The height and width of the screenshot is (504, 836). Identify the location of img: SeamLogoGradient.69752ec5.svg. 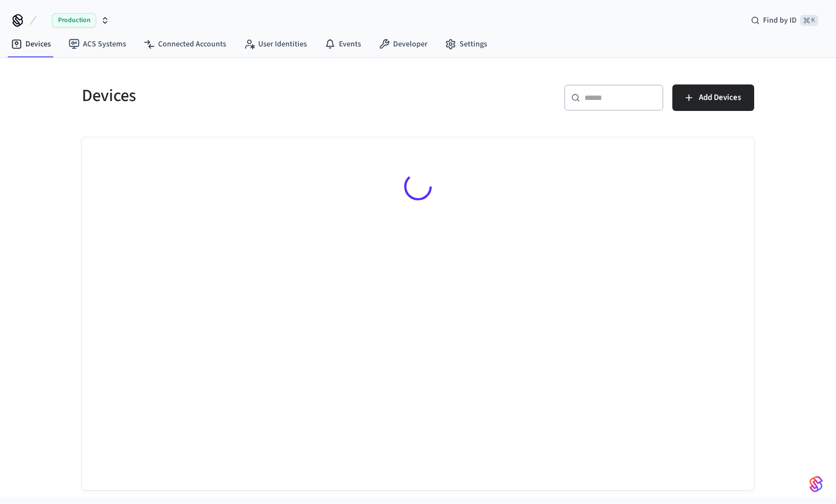
(816, 484).